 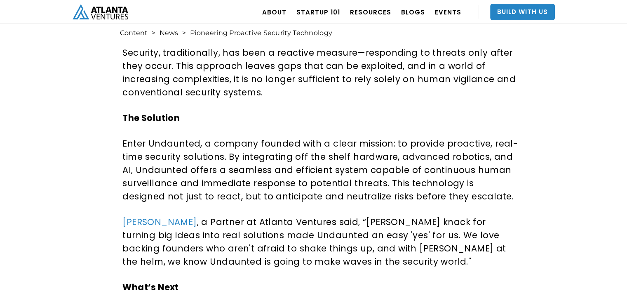 What do you see at coordinates (151, 118) in the screenshot?
I see `strong: The Solution` at bounding box center [151, 118].